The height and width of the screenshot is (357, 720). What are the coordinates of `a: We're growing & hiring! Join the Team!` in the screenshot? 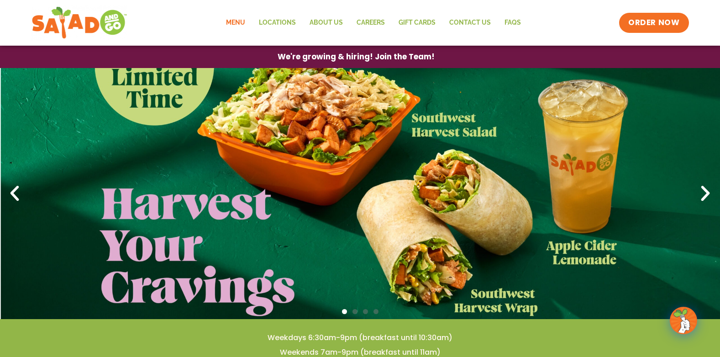 It's located at (356, 57).